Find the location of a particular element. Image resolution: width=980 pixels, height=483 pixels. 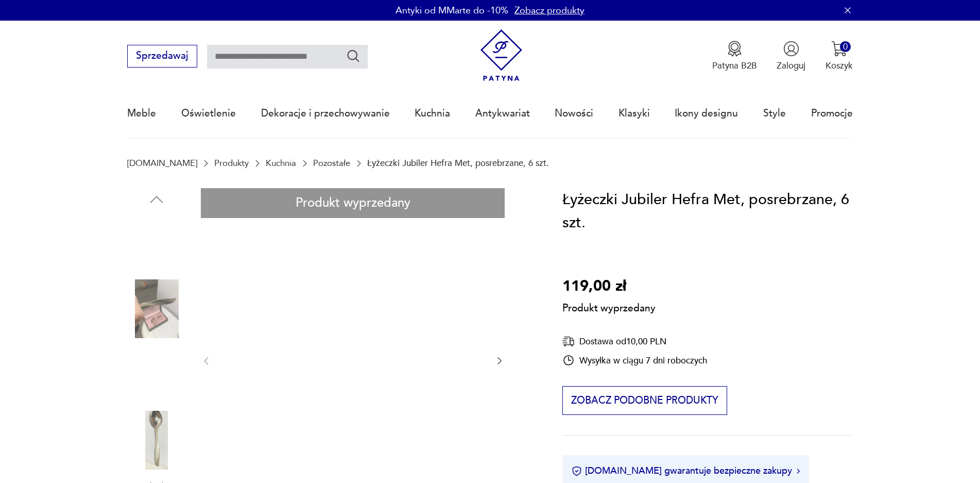

p: Zaloguj is located at coordinates (791, 65).